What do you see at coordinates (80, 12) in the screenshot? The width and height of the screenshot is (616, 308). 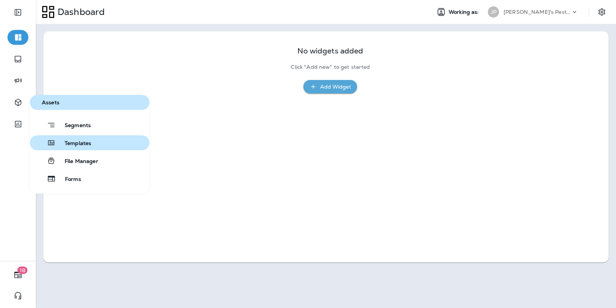 I see `p: Dashboard` at bounding box center [80, 12].